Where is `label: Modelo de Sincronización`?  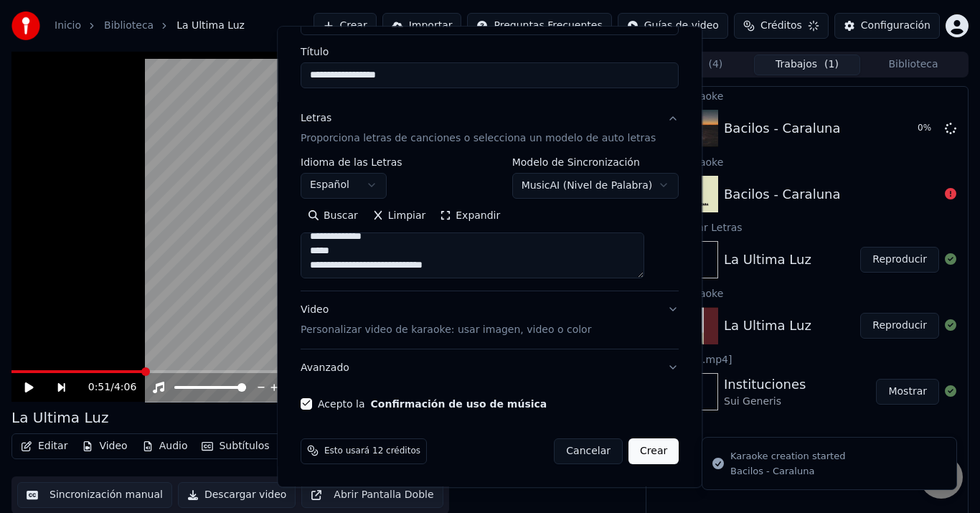 label: Modelo de Sincronización is located at coordinates (595, 162).